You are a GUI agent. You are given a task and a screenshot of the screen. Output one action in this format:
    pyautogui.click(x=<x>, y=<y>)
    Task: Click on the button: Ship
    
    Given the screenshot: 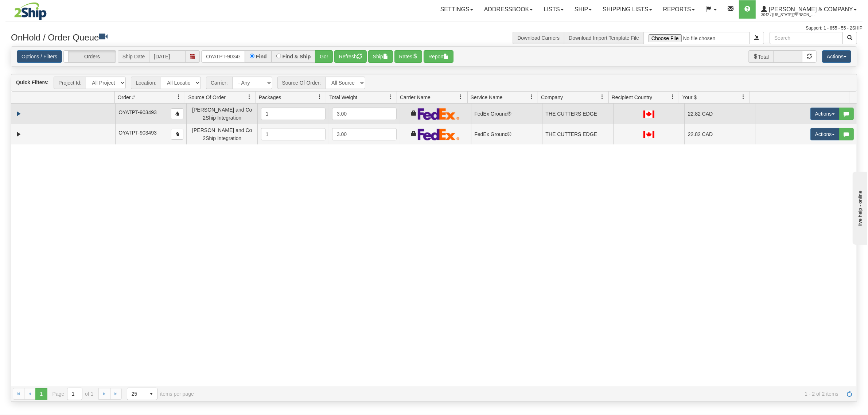 What is the action you would take?
    pyautogui.click(x=381, y=57)
    